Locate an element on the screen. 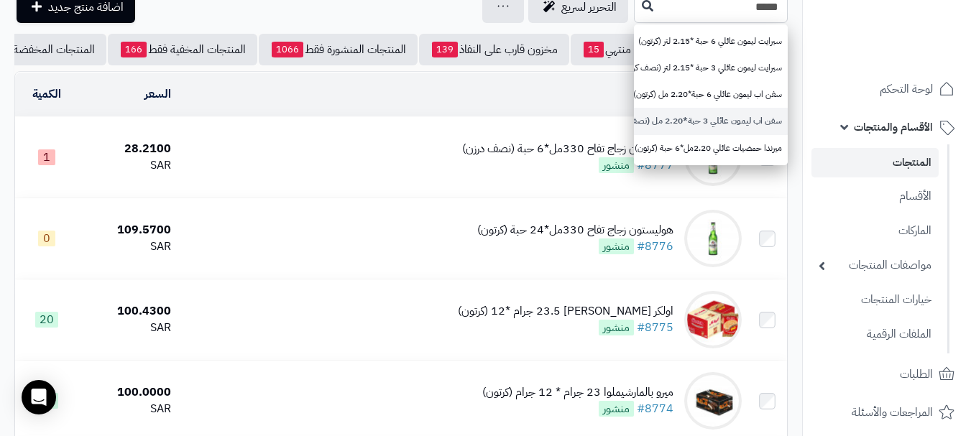  a: سفن اب ليمون عائلي 6 حبة*2.20 مل (كرتون) is located at coordinates (710, 94).